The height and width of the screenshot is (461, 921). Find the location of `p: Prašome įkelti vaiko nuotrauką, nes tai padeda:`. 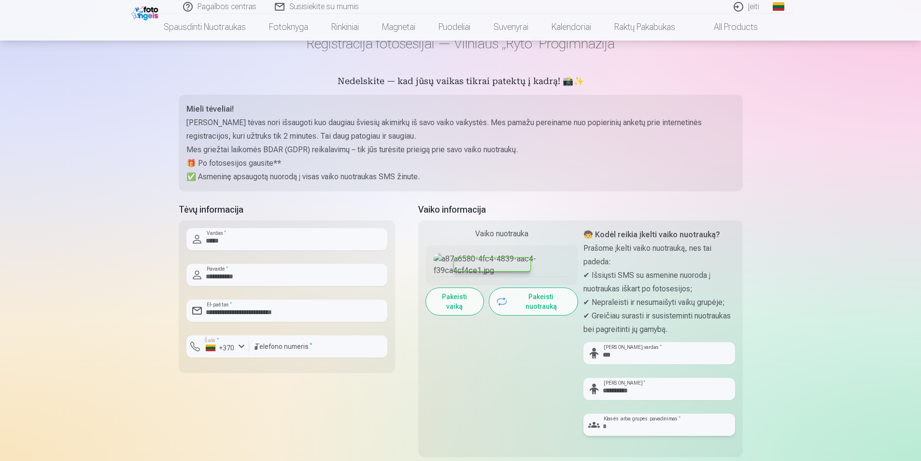

p: Prašome įkelti vaiko nuotrauką, nes tai padeda: is located at coordinates (659, 255).